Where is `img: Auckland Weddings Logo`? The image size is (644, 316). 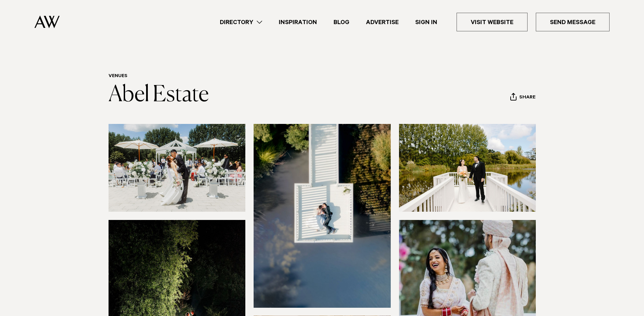 img: Auckland Weddings Logo is located at coordinates (47, 22).